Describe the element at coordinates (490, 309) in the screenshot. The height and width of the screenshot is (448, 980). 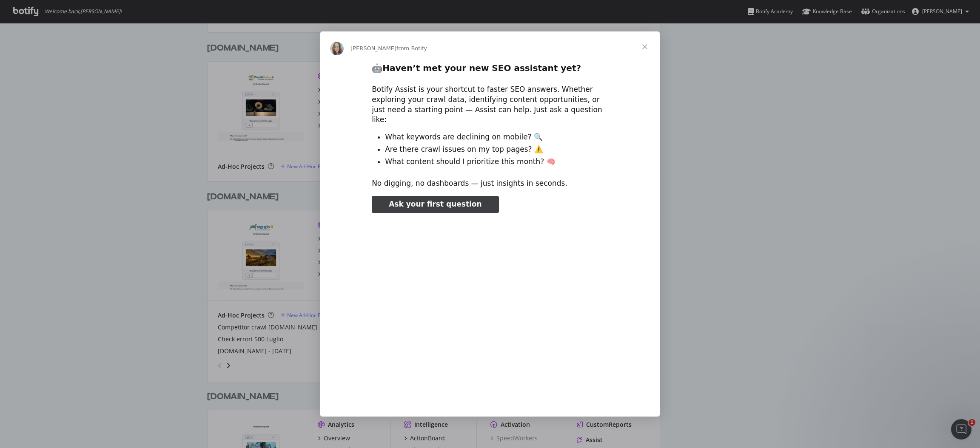
I see `video: Play video` at that location.